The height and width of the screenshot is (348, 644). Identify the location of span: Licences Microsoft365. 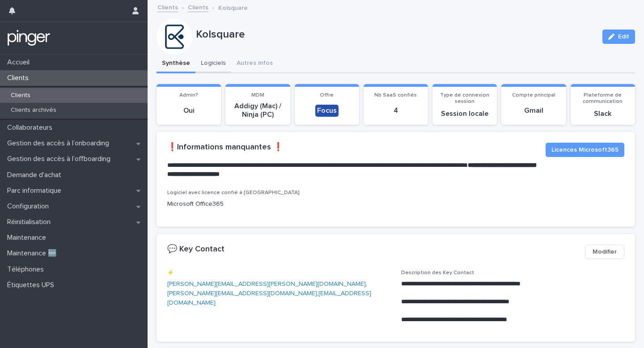
(585, 150).